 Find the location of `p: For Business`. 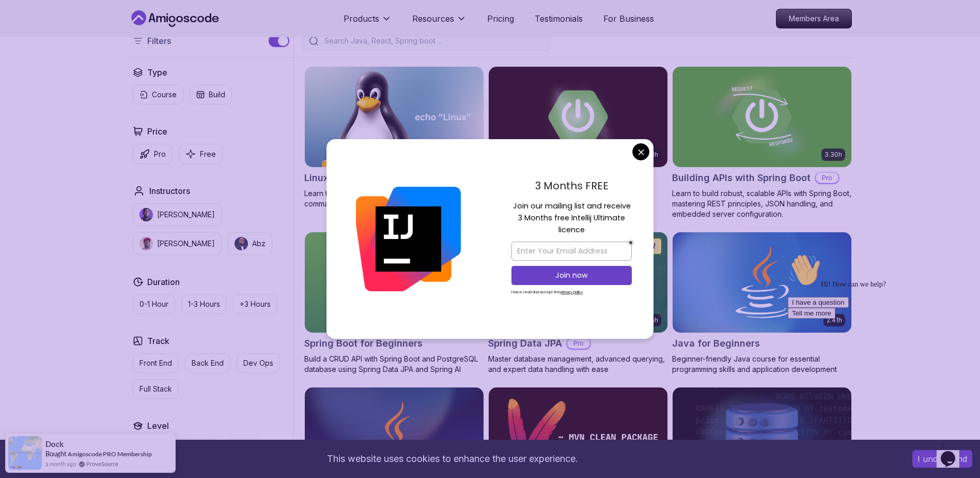

p: For Business is located at coordinates (628, 18).